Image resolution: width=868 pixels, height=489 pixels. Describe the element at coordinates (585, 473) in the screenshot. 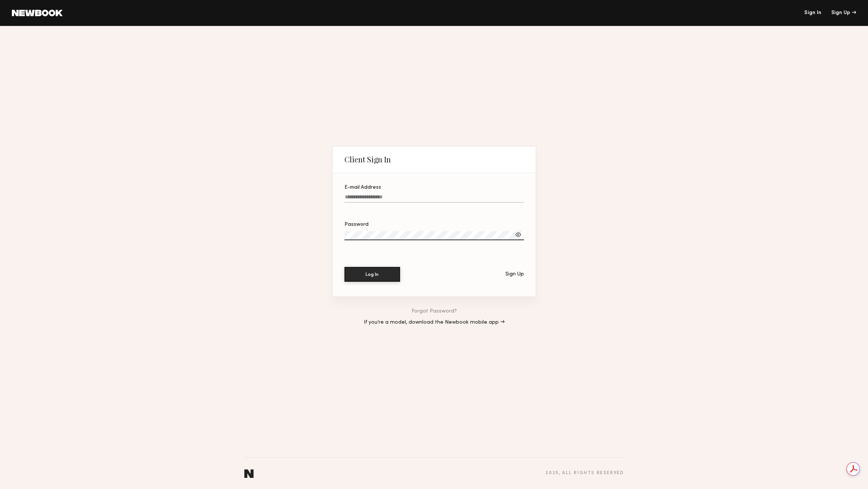

I see `div: 2025 , all rights reserved` at that location.